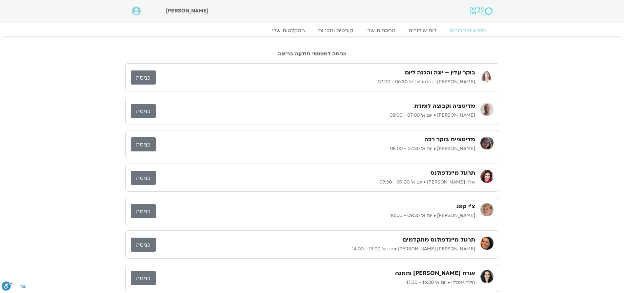 The width and height of the screenshot is (624, 293). Describe the element at coordinates (453, 173) in the screenshot. I see `h3: תרגול מיינדפולנס` at that location.